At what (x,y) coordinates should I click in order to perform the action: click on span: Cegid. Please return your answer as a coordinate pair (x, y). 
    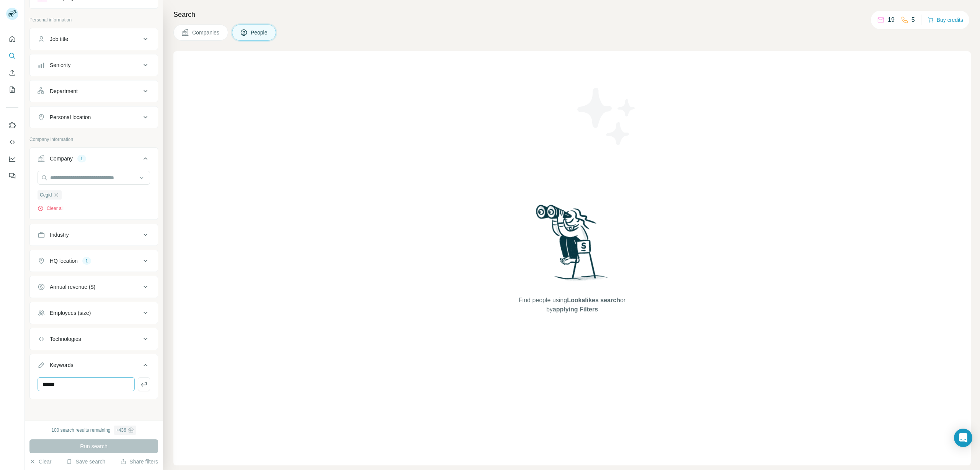
    Looking at the image, I should click on (45, 195).